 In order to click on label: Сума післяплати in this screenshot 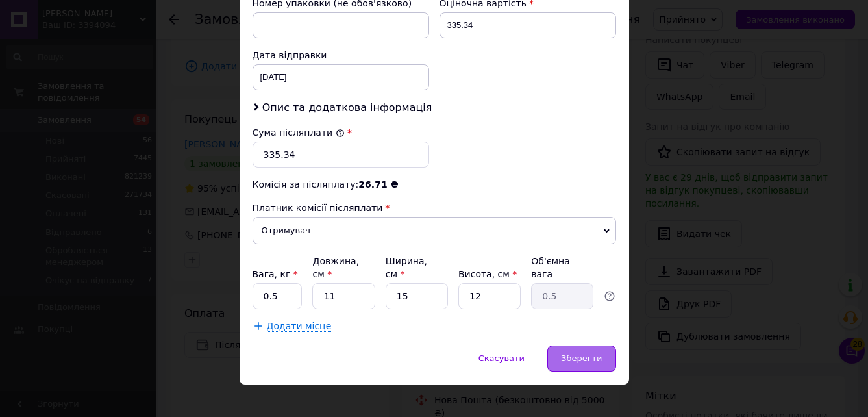, I will do `click(299, 132)`.